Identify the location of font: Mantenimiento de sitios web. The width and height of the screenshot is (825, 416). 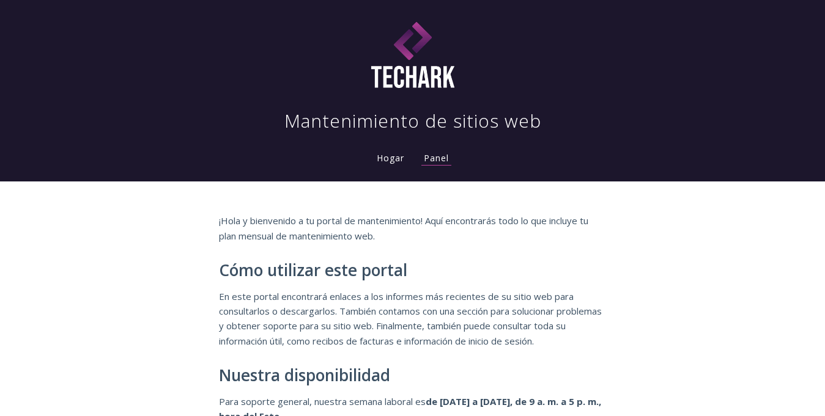
(413, 120).